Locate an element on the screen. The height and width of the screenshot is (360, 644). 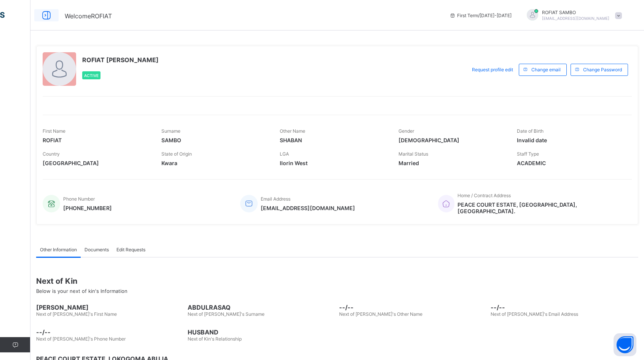
span: Other Name is located at coordinates (292, 131).